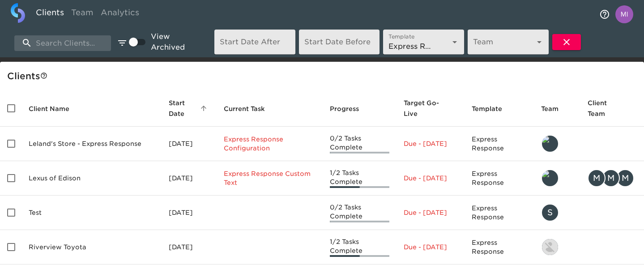  I want to click on button: Clear Filters, so click(566, 42).